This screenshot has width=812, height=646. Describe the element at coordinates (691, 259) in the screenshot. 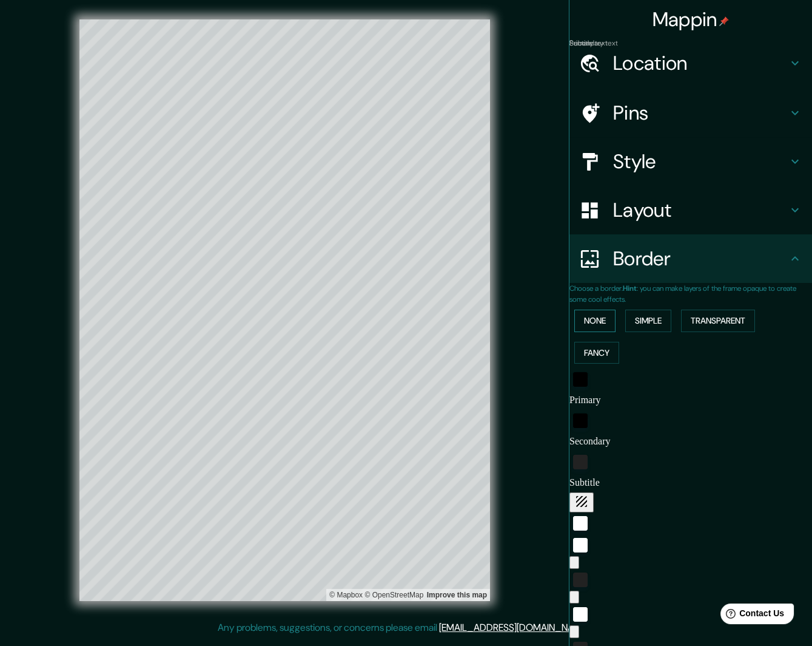

I see `div: Border` at that location.